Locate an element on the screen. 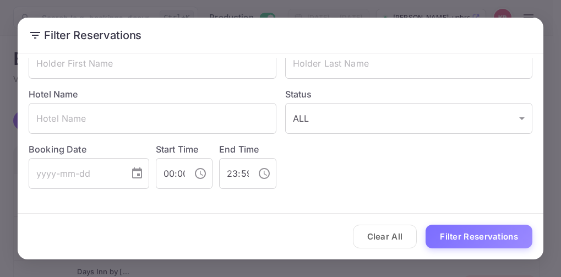  button: Filter Reservations is located at coordinates (479, 236).